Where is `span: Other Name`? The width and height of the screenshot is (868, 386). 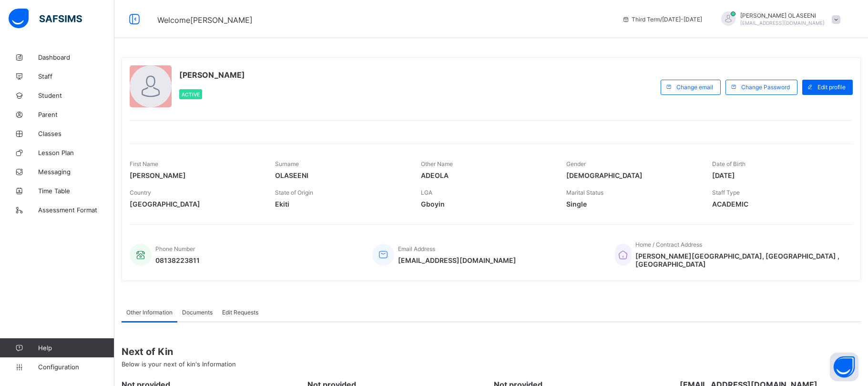
span: Other Name is located at coordinates (437, 164).